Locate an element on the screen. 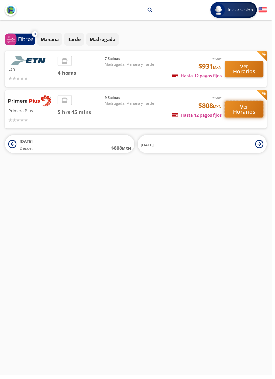 The image size is (275, 379). p: Mañana is located at coordinates (50, 40).